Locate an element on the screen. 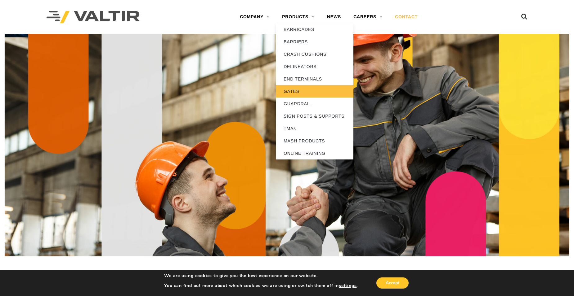 This screenshot has height=296, width=574. img: Contact_1 is located at coordinates (287, 145).